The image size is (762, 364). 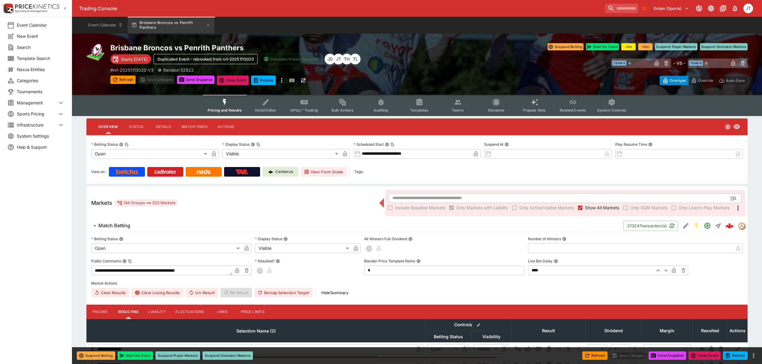 I want to click on th: Controls, so click(x=469, y=325).